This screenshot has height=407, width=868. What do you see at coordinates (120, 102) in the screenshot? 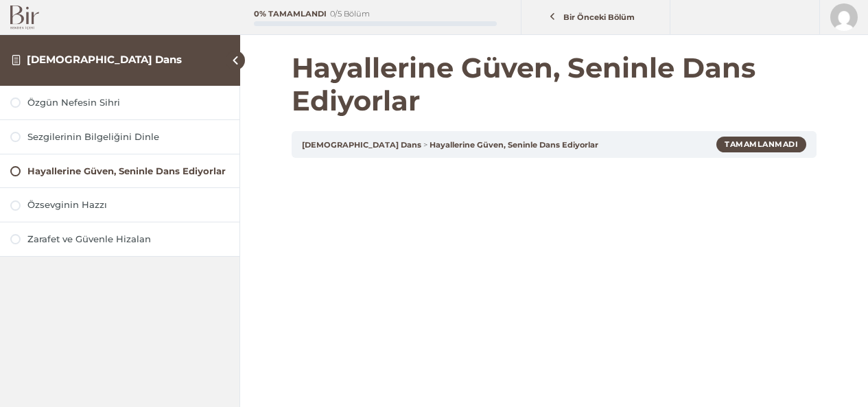
I see `a: Özgün Nefesin Sihri` at bounding box center [120, 102].